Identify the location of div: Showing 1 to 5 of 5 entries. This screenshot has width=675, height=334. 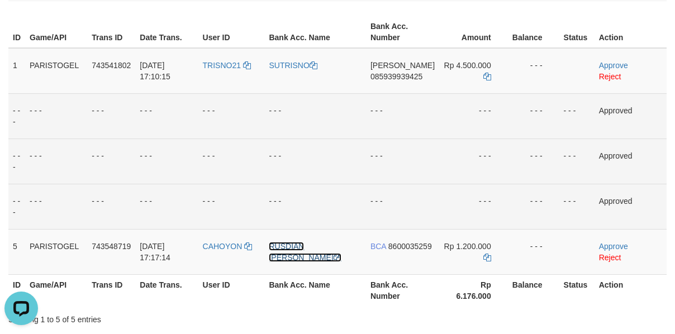
(140, 317).